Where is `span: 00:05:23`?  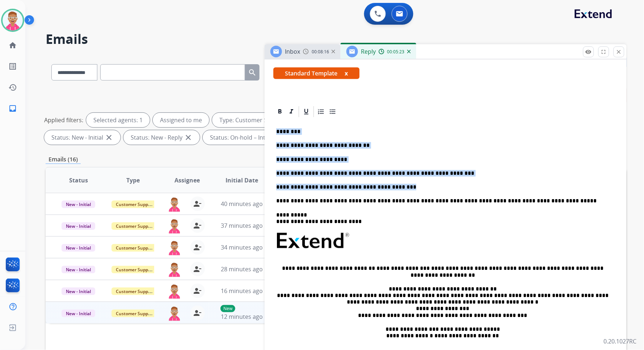 span: 00:05:23 is located at coordinates (396, 52).